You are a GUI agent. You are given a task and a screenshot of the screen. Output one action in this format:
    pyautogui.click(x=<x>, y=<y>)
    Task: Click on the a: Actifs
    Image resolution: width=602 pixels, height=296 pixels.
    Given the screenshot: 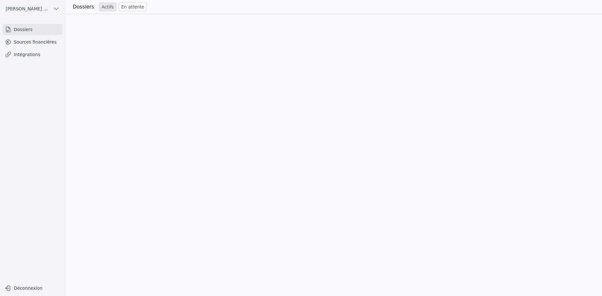 What is the action you would take?
    pyautogui.click(x=107, y=7)
    